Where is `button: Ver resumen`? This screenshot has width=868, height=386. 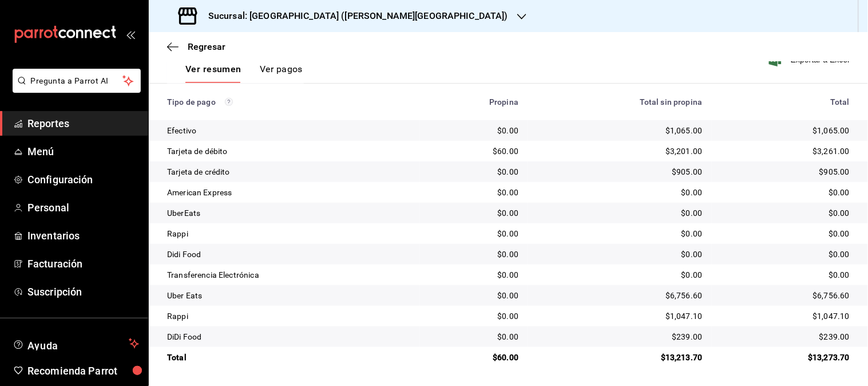
button: Ver resumen is located at coordinates (213, 73).